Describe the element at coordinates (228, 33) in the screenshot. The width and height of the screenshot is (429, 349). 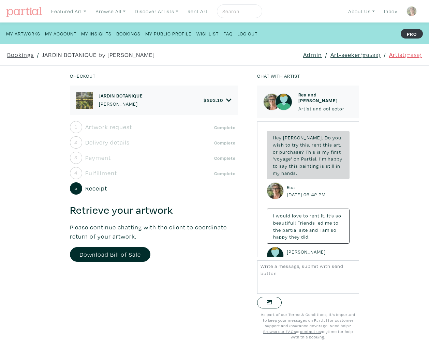
I see `small: FAQ` at that location.